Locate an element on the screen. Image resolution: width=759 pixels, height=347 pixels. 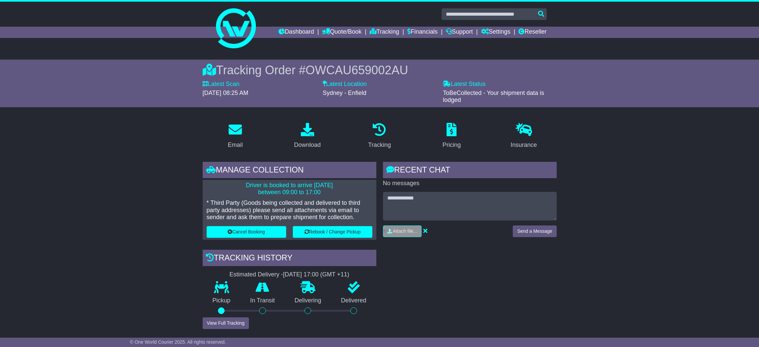
div: Tracking is located at coordinates (379, 145).